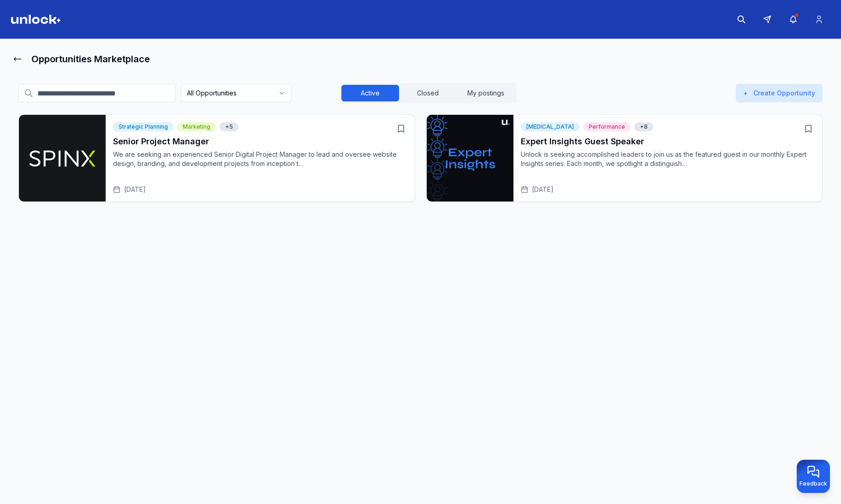  I want to click on h1: Opportunities Marketplace, so click(91, 59).